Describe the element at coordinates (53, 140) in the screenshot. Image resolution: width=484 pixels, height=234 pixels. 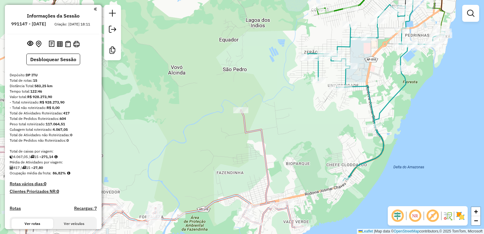
I see `div: Total de Pedidos não Roteirizados:` at that location.